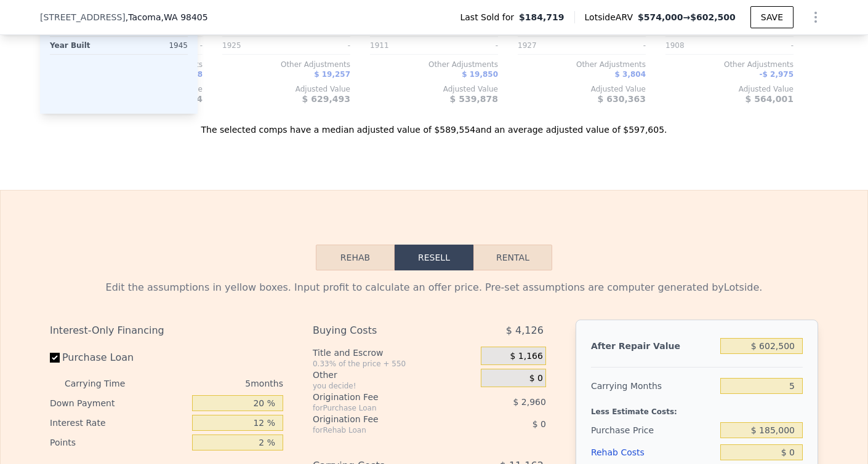 The width and height of the screenshot is (868, 464). I want to click on div: Year Built, so click(83, 45).